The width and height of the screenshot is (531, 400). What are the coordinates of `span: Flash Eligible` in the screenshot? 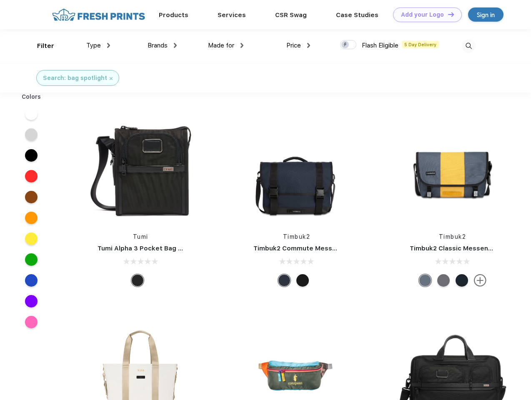 It's located at (380, 45).